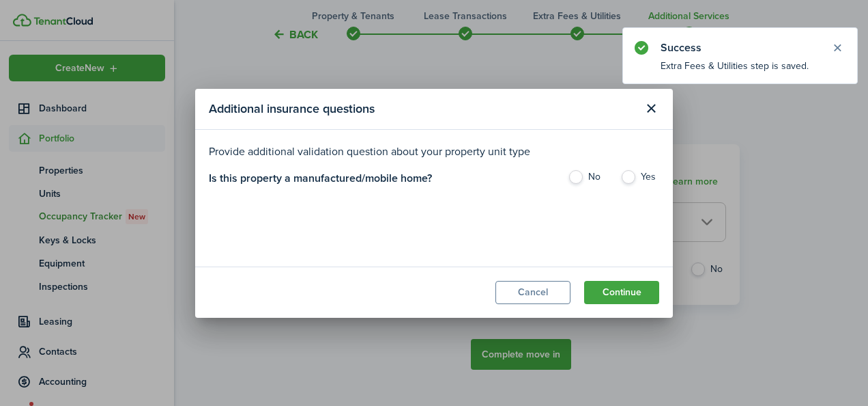 Image resolution: width=868 pixels, height=406 pixels. I want to click on label: No, so click(587, 180).